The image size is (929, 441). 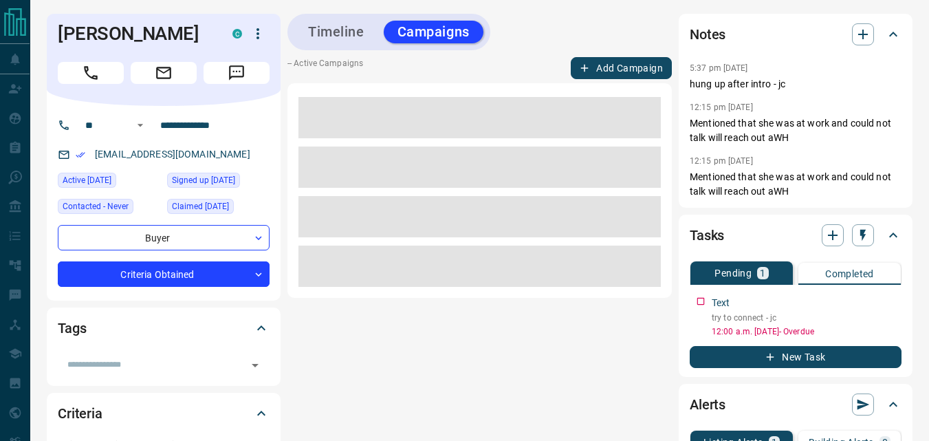 I want to click on span: Message, so click(x=237, y=73).